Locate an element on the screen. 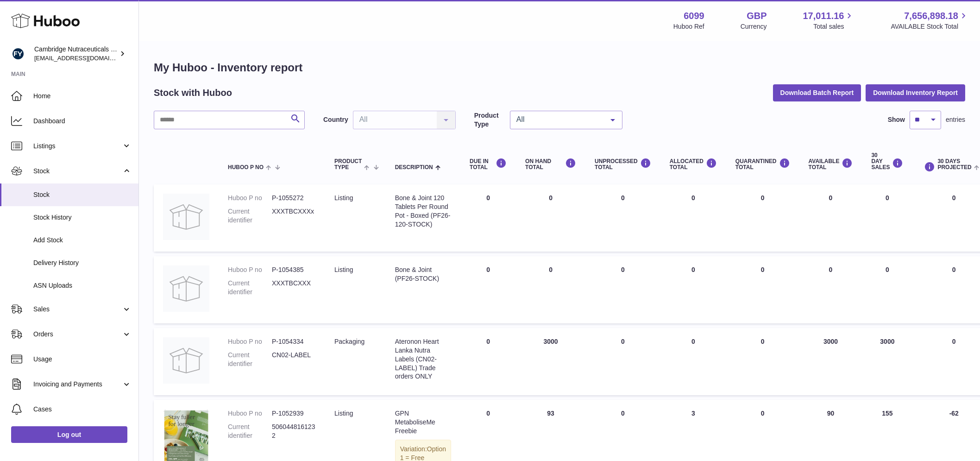  div: Bone & Joint (PF26-STOCK) is located at coordinates (423, 274).